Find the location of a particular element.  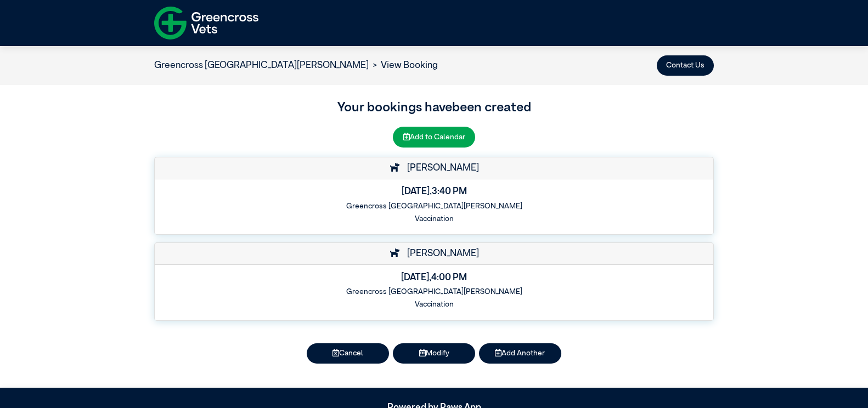

button: Modify is located at coordinates (434, 353).